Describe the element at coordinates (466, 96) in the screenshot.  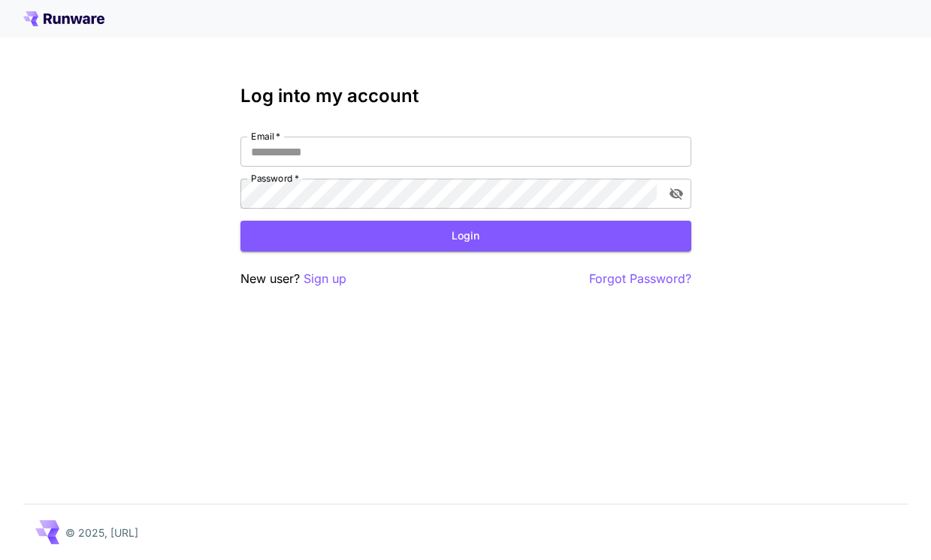
I see `h3: Log into my account` at that location.